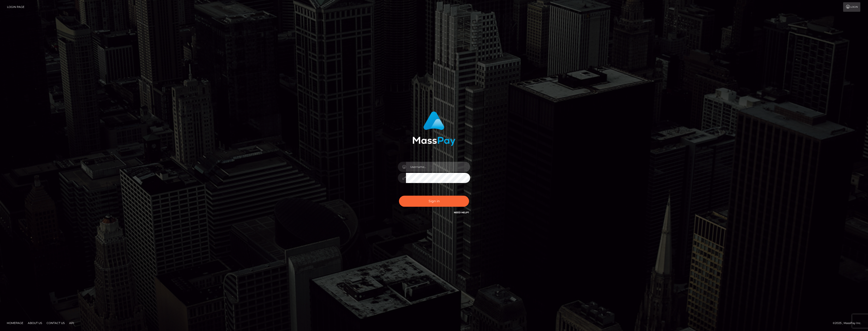  What do you see at coordinates (852, 7) in the screenshot?
I see `a: Login` at bounding box center [852, 7].